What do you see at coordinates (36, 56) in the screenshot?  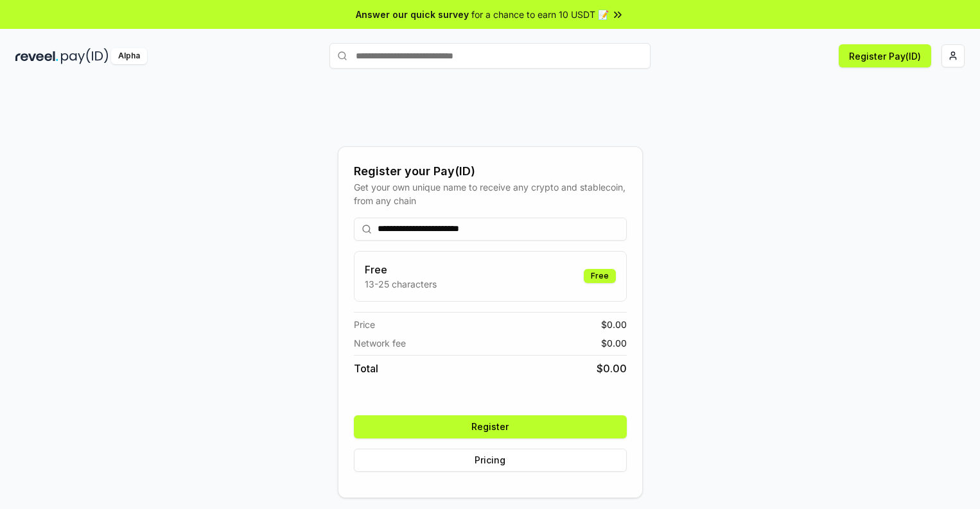 I see `img: reveel_dark` at bounding box center [36, 56].